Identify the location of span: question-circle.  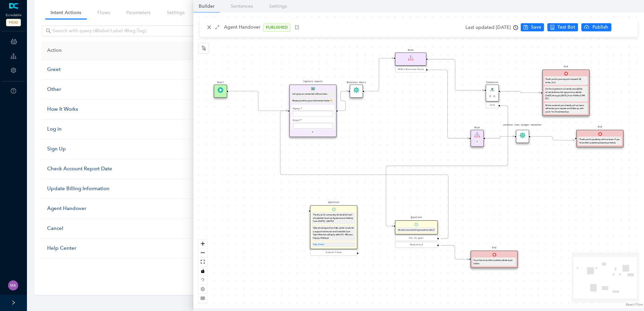
(14, 91).